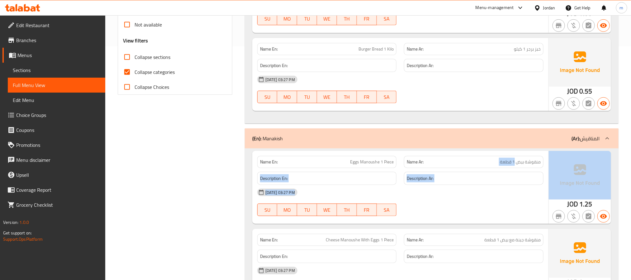 This screenshot has height=280, width=631. Describe the element at coordinates (135, 40) in the screenshot. I see `h3: View filters` at that location.